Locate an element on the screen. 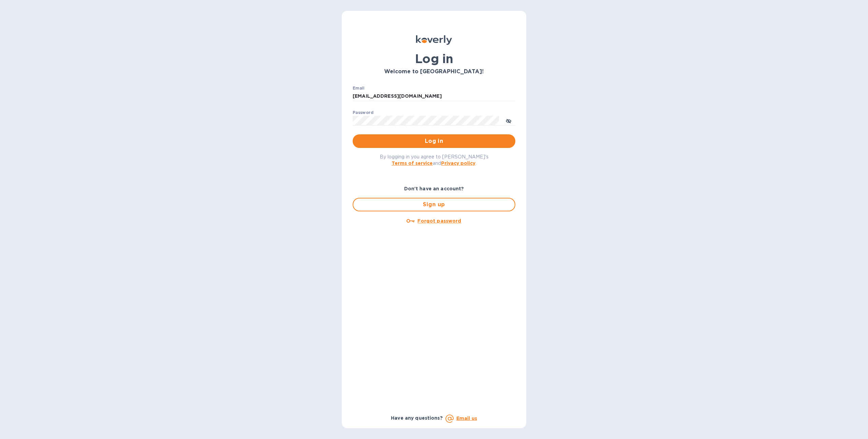 The height and width of the screenshot is (439, 868). button: Sign up is located at coordinates (434, 205).